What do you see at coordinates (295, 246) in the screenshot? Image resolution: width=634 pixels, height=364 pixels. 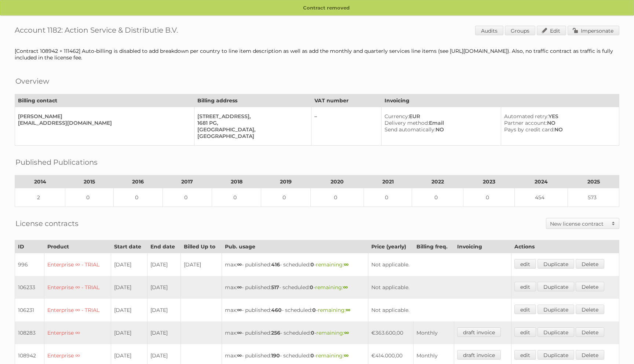 I see `th: Pub. usage` at bounding box center [295, 246].